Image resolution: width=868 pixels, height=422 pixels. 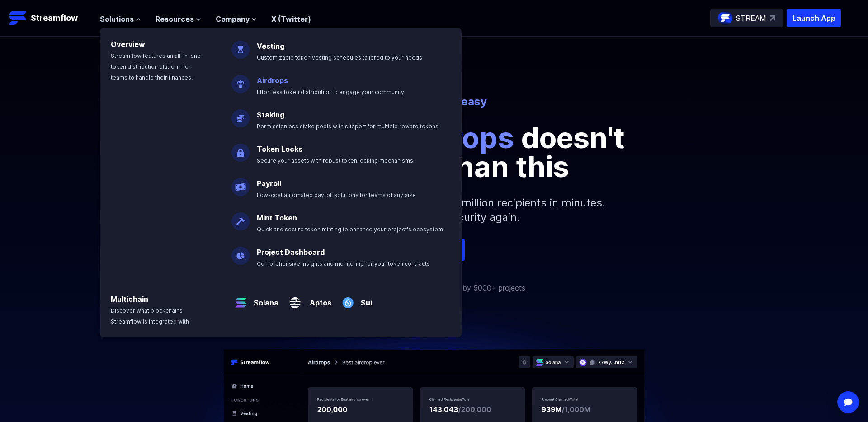 I want to click on a: Project Dashboard, so click(x=291, y=252).